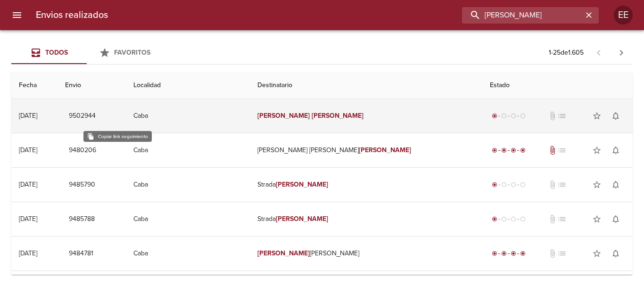 This screenshot has width=644, height=286. What do you see at coordinates (599, 52) in the screenshot?
I see `span: Pagina anterior` at bounding box center [599, 52].